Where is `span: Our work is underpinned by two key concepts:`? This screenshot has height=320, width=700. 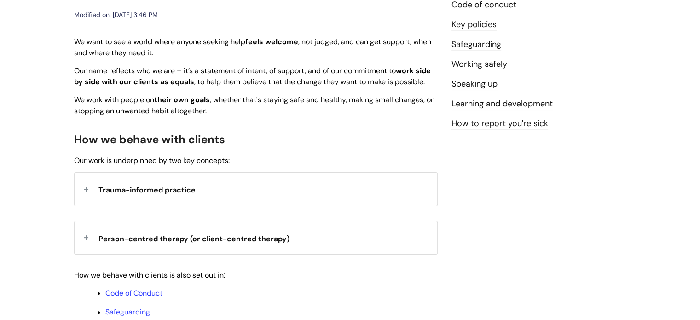
span: Our work is underpinned by two key concepts: is located at coordinates (152, 160).